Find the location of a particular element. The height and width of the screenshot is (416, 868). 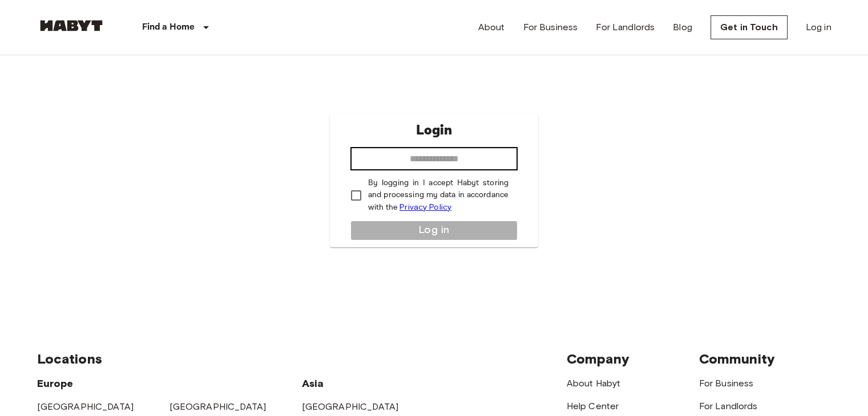

p: By logging in I accept Habyt storing and processing my data in accordance with the is located at coordinates (439, 195).